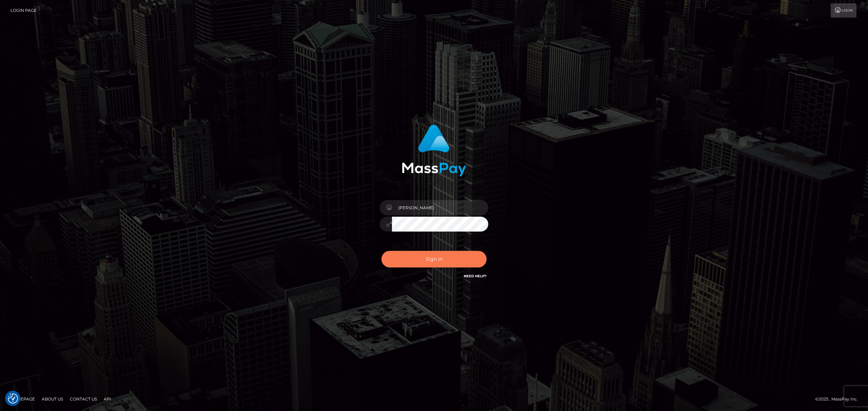  What do you see at coordinates (434, 151) in the screenshot?
I see `img: MassPay Login` at bounding box center [434, 151].